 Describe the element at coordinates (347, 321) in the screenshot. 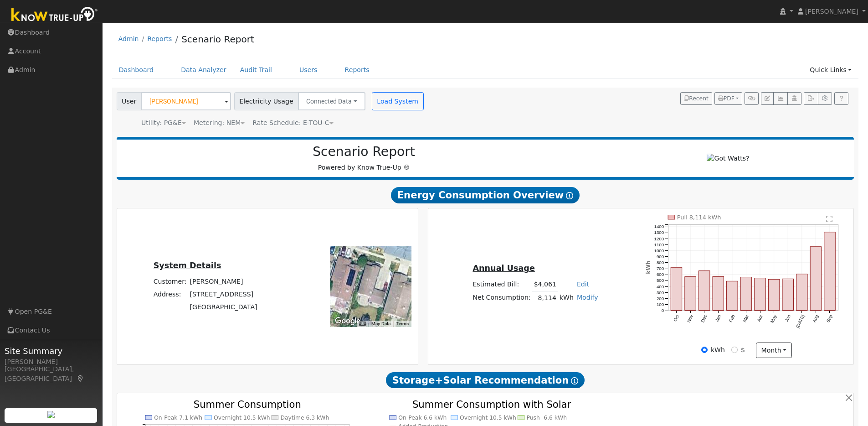

I see `a: Open this area in Google Maps (opens a new window)` at that location.